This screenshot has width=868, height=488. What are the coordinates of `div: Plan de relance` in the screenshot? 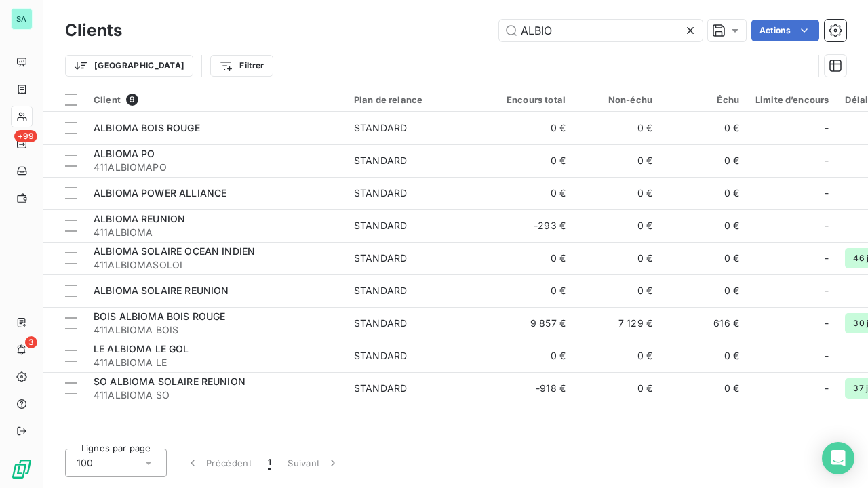 It's located at (417, 100).